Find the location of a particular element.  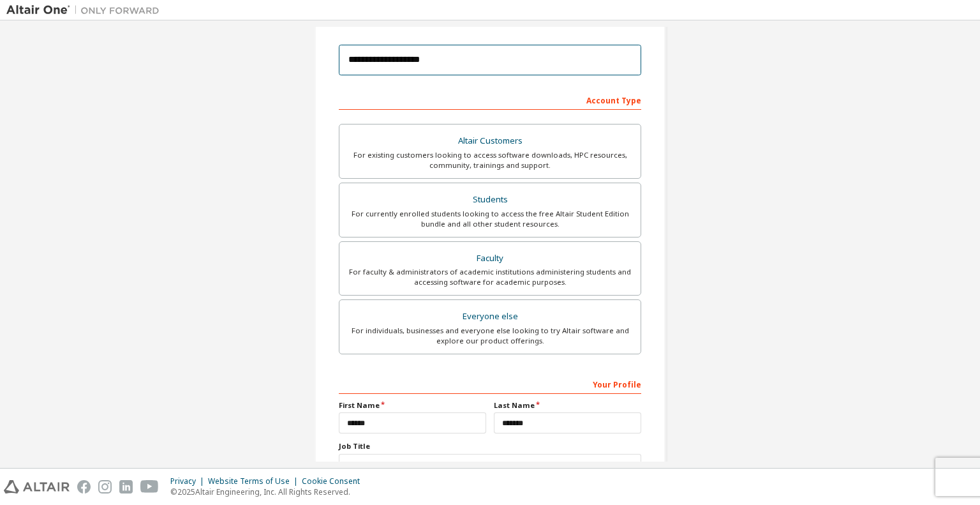

div: Cookie Consent is located at coordinates (334, 481).